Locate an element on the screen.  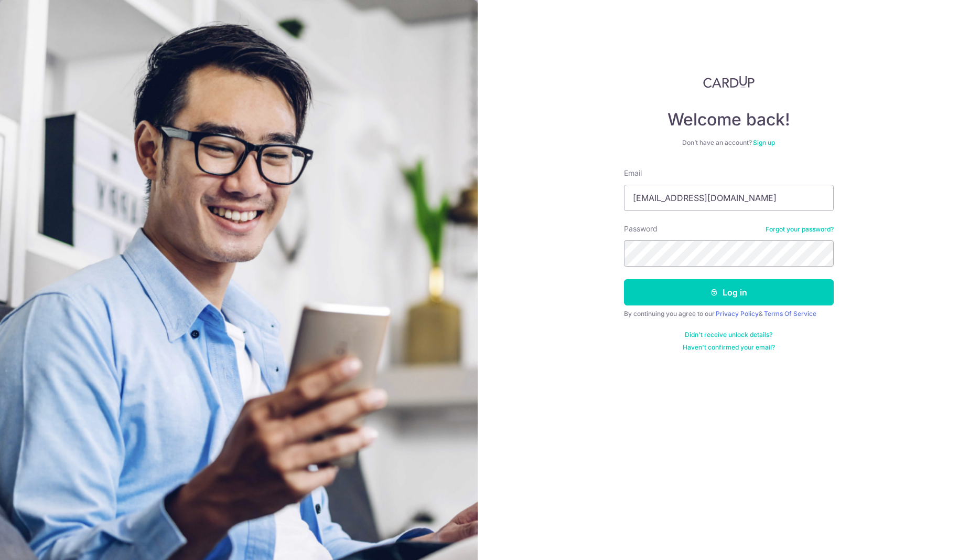
a: Haven't confirmed your email? is located at coordinates (729, 347).